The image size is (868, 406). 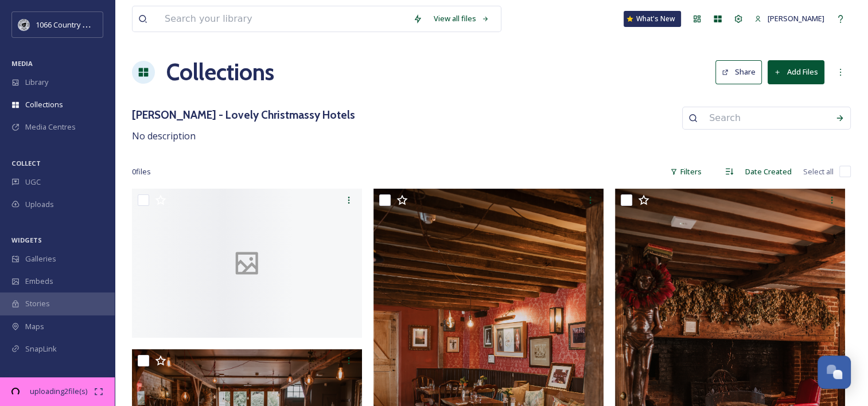 What do you see at coordinates (26, 163) in the screenshot?
I see `span: COLLECT` at bounding box center [26, 163].